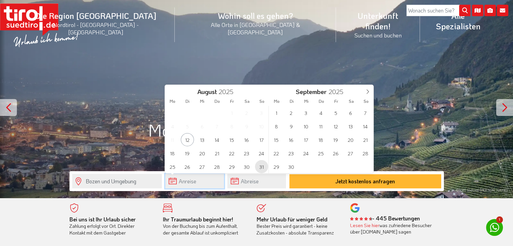 This screenshot has height=246, width=513. Describe the element at coordinates (232, 167) in the screenshot. I see `span: August 29, 2025` at that location.